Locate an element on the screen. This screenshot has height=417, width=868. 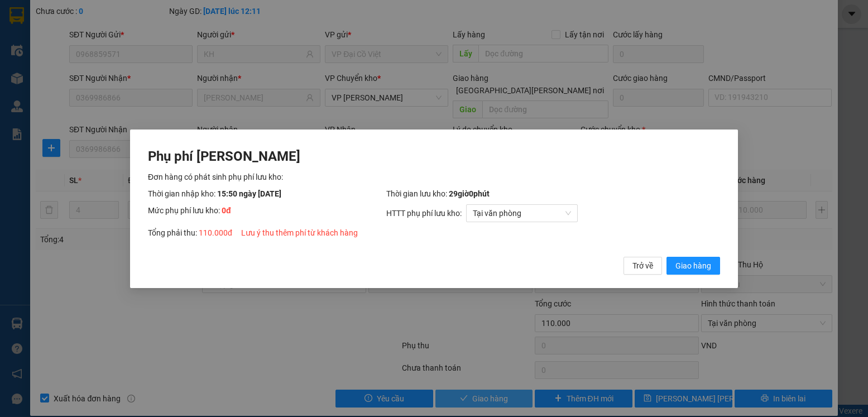
div: Mức phụ phí lưu kho: is located at coordinates (266, 213).